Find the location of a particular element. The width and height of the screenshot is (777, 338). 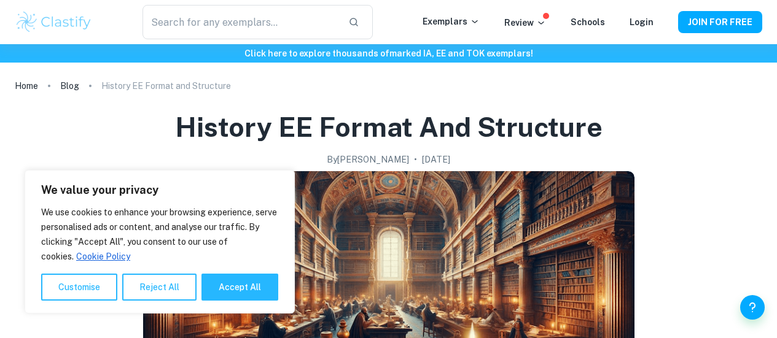

p: Review is located at coordinates (525, 23).